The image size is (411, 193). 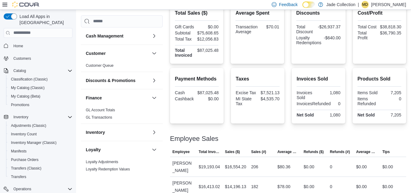 I want to click on div: Gift Cards, so click(x=185, y=27).